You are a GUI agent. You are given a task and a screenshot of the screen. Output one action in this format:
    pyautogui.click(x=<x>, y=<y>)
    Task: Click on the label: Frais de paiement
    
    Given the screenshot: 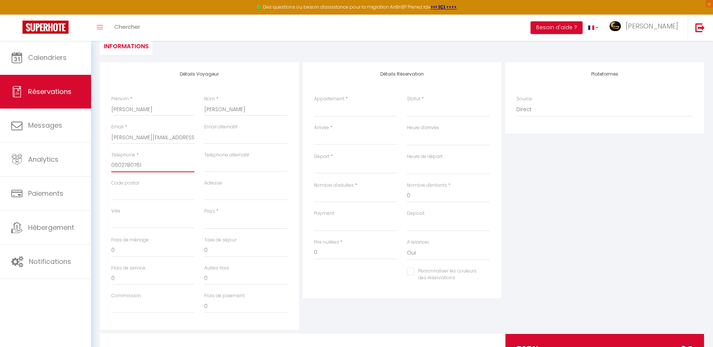 What is the action you would take?
    pyautogui.click(x=225, y=296)
    